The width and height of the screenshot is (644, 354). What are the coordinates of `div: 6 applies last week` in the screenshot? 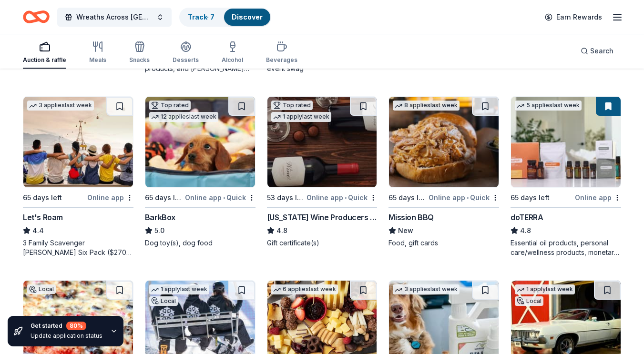 It's located at (305, 290).